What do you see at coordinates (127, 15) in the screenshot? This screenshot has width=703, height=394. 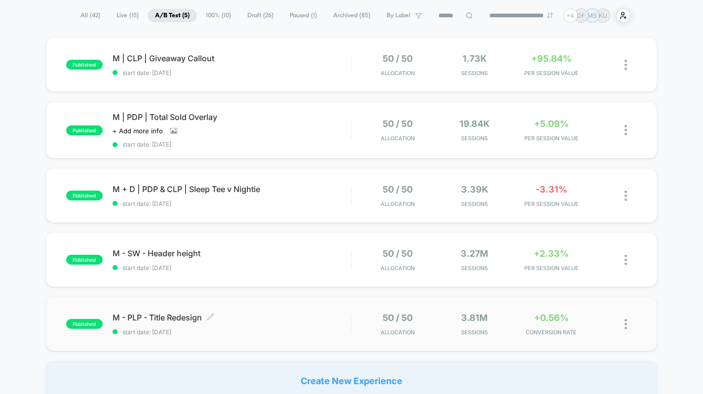 I see `span: Live ( 15 )` at bounding box center [127, 15].